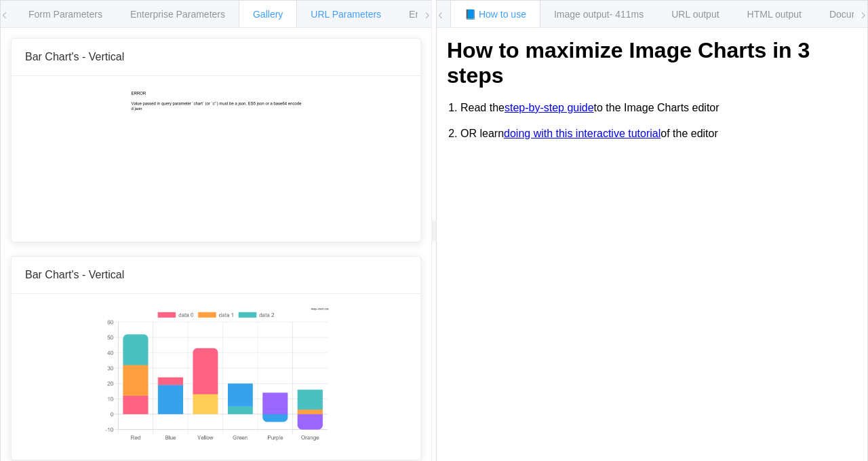 This screenshot has width=868, height=461. What do you see at coordinates (651, 63) in the screenshot?
I see `h1: How to maximize Image Charts in 3 steps` at bounding box center [651, 63].